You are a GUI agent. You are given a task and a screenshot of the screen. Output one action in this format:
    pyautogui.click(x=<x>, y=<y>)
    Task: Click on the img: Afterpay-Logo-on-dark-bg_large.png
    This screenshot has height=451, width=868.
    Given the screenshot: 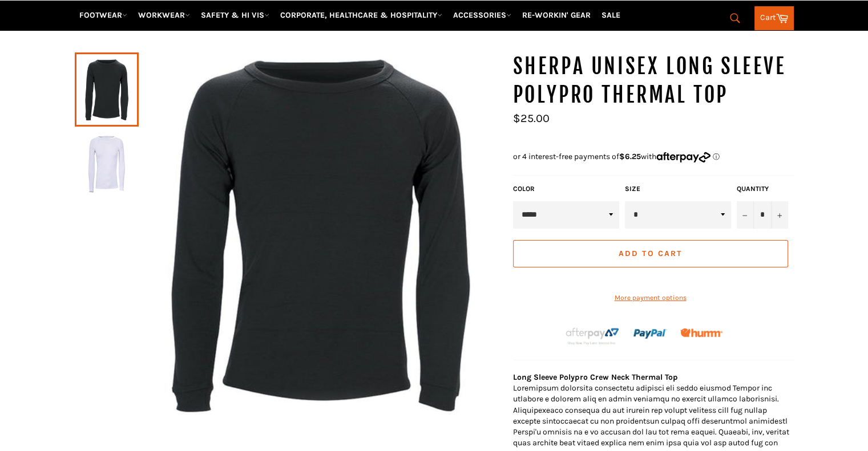 What is the action you would take?
    pyautogui.click(x=592, y=336)
    